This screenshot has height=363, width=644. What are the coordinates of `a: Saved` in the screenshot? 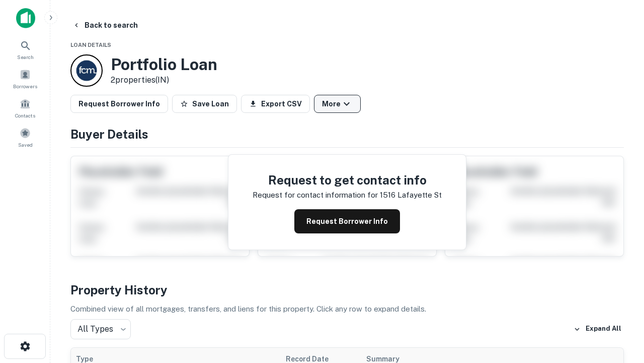 It's located at (25, 137).